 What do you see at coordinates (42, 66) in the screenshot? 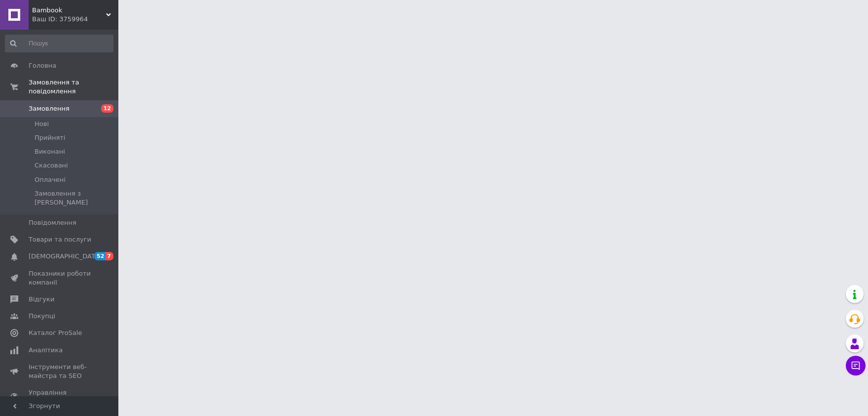
I see `span: Головна` at bounding box center [42, 66].